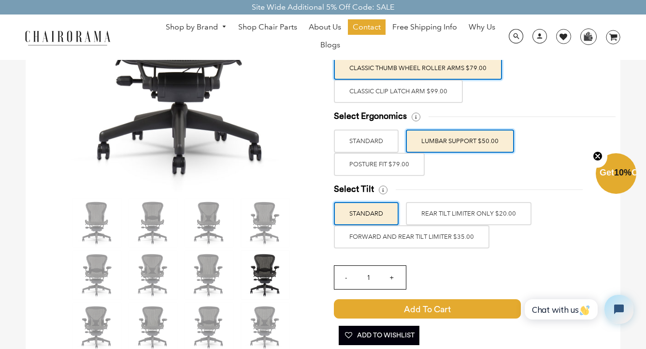  Describe the element at coordinates (268, 27) in the screenshot. I see `span: Shop Chair Parts` at that location.